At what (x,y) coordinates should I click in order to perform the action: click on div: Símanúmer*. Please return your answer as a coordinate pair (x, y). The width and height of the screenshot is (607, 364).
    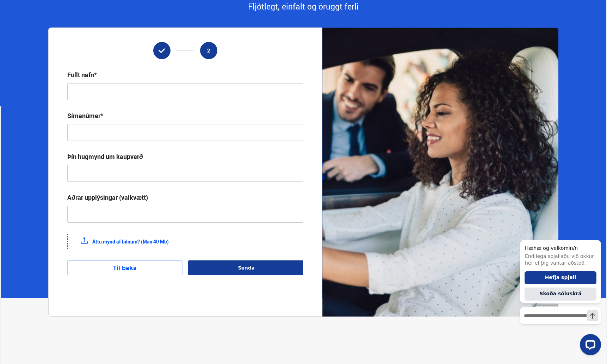
    Looking at the image, I should click on (85, 116).